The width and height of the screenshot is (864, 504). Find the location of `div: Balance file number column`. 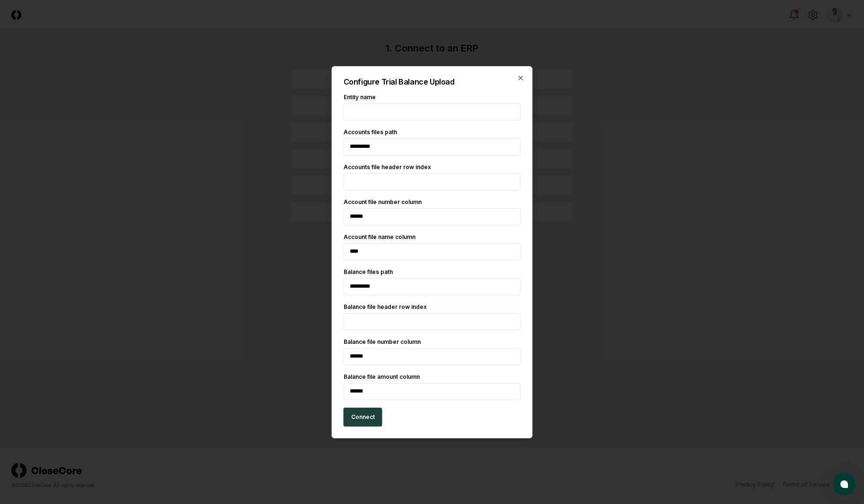

div: Balance file number column is located at coordinates (432, 342).